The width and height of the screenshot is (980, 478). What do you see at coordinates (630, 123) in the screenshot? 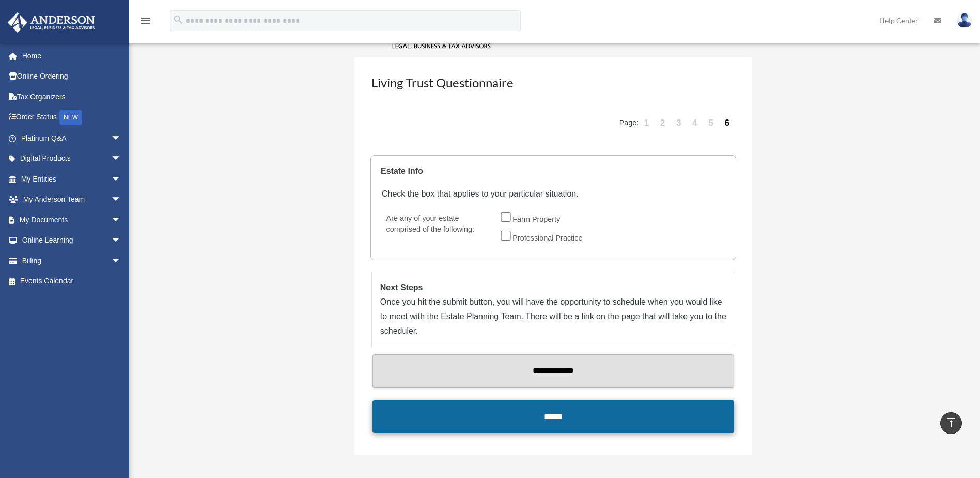
I see `span: Page:` at bounding box center [630, 123].